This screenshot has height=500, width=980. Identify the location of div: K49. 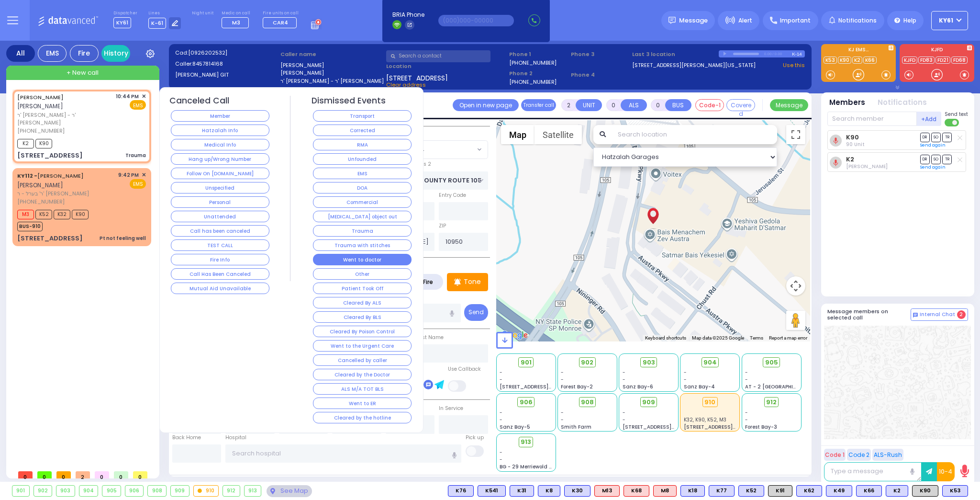
(839, 491).